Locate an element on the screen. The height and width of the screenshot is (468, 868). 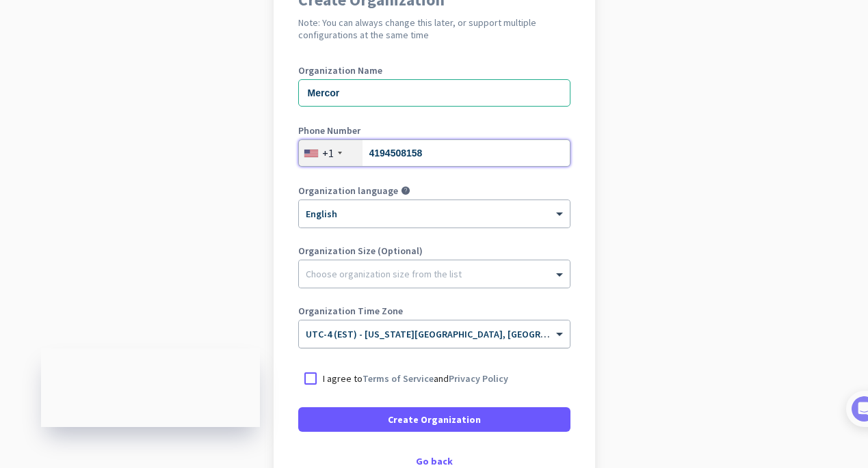
i: help is located at coordinates (406, 191).